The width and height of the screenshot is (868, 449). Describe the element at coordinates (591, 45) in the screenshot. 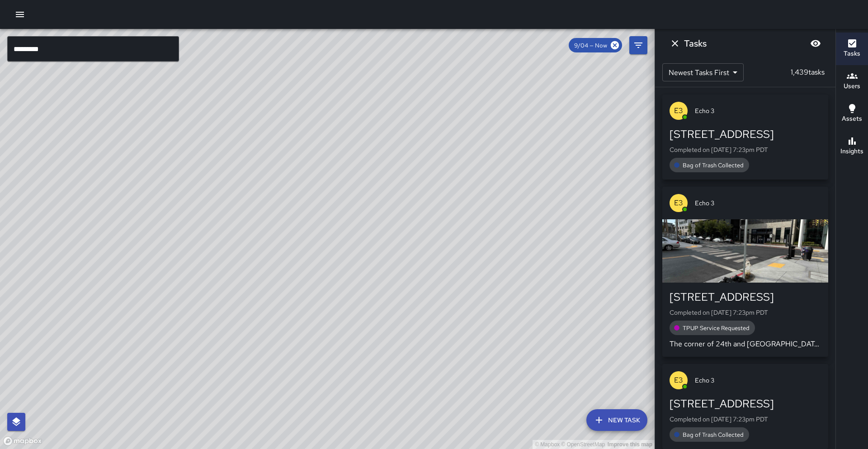

I see `span: 9/04 — Now` at that location.